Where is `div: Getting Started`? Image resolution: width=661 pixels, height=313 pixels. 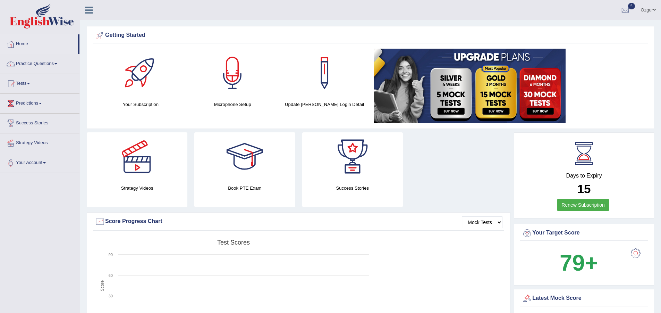
div: Getting Started is located at coordinates (370, 35).